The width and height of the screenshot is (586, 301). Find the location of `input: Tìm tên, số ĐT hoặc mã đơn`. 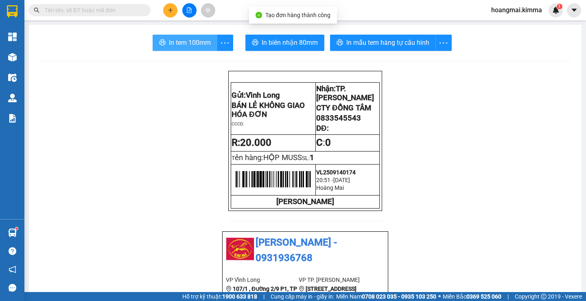

input: Tìm tên, số ĐT hoặc mã đơn is located at coordinates (93, 10).